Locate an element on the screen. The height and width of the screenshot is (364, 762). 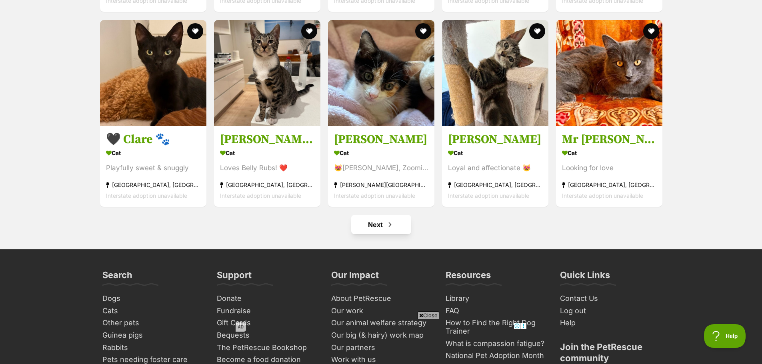
h3: Quick Links is located at coordinates (585, 278).